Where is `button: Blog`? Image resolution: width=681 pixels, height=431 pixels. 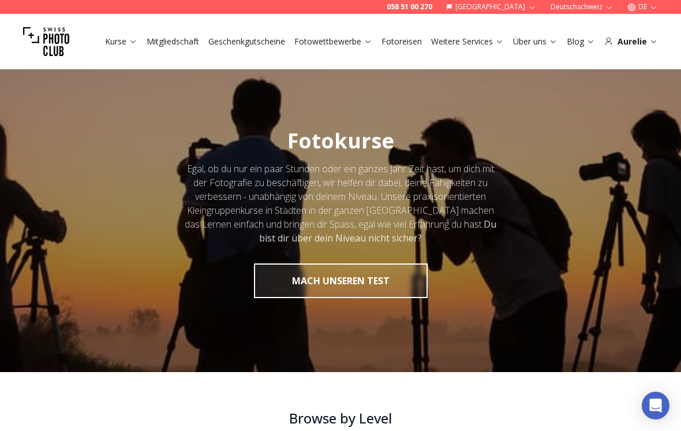 button: Blog is located at coordinates (581, 42).